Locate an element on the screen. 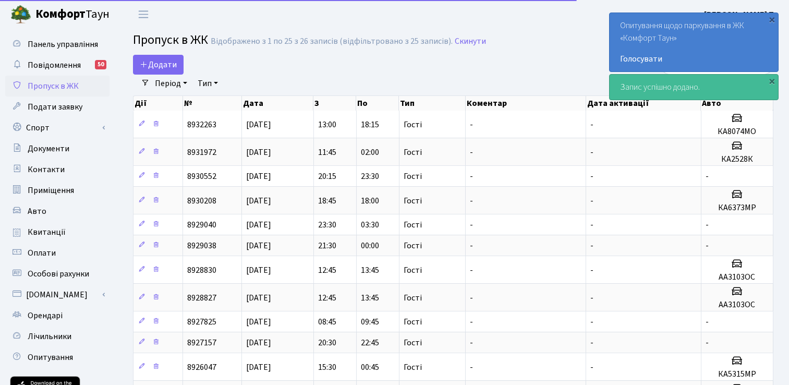 The height and width of the screenshot is (385, 789). span: Оплати is located at coordinates (42, 253).